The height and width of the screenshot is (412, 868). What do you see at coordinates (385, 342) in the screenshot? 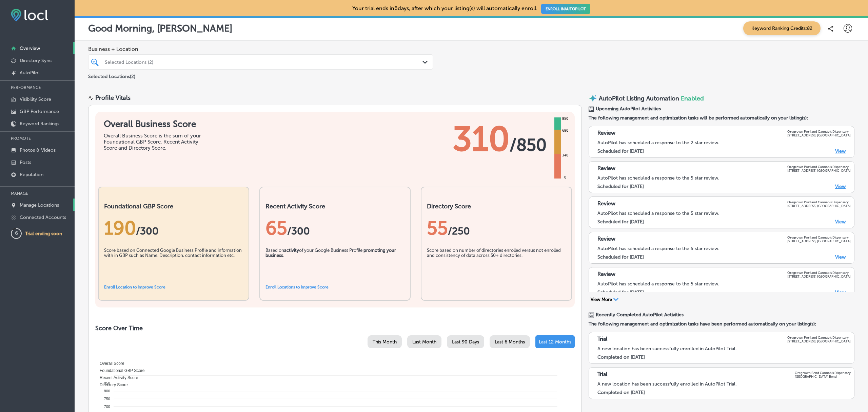
I see `span: This Month` at bounding box center [385, 342].